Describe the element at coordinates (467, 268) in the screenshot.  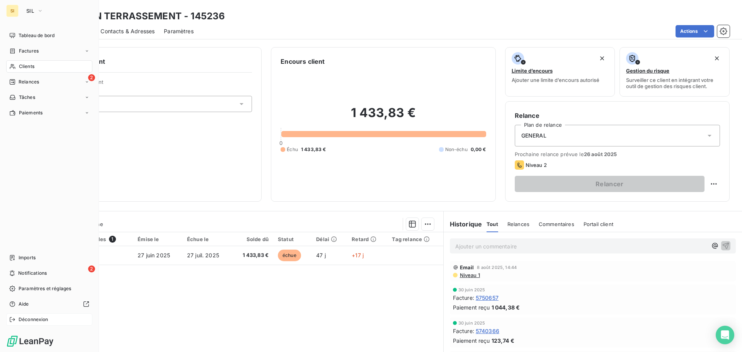
I see `span: Email` at that location.